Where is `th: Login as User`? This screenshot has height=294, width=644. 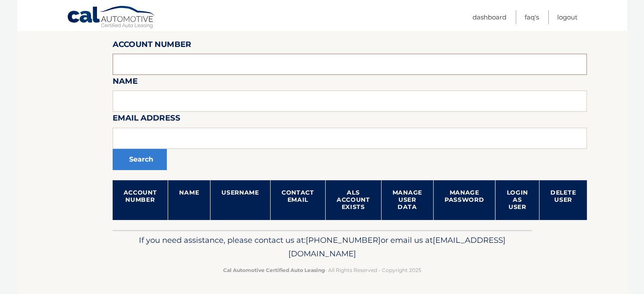 th: Login as User is located at coordinates (517, 200).